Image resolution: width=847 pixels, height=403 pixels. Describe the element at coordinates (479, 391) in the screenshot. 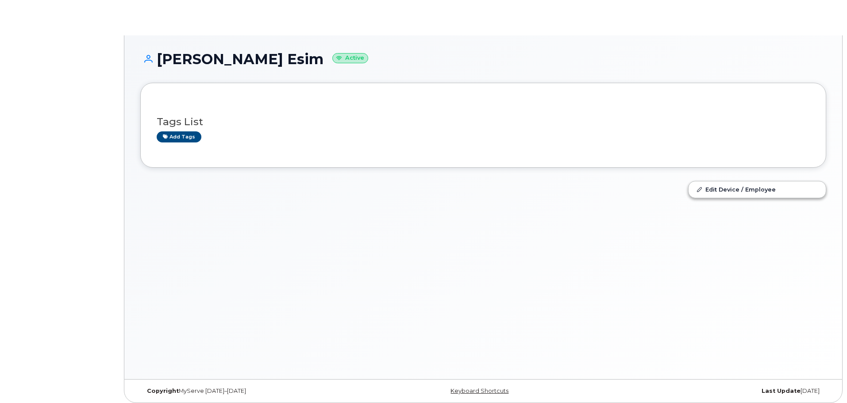

I see `a: Keyboard Shortcuts` at that location.